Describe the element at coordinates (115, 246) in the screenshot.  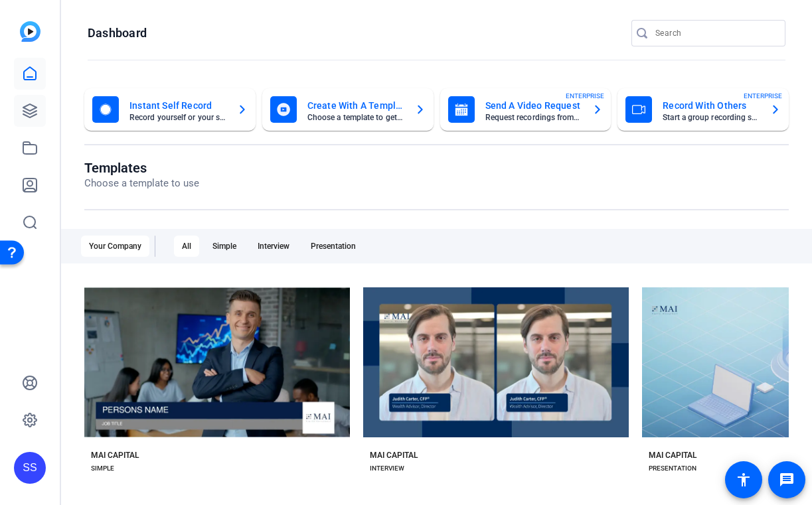
I see `div: Your Company` at that location.